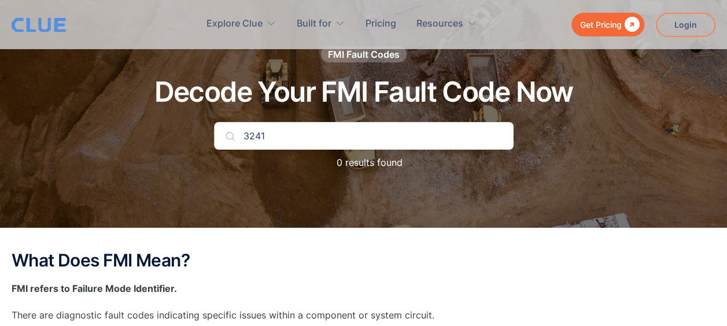  I want to click on h2: What Does FMI Mean?, so click(363, 260).